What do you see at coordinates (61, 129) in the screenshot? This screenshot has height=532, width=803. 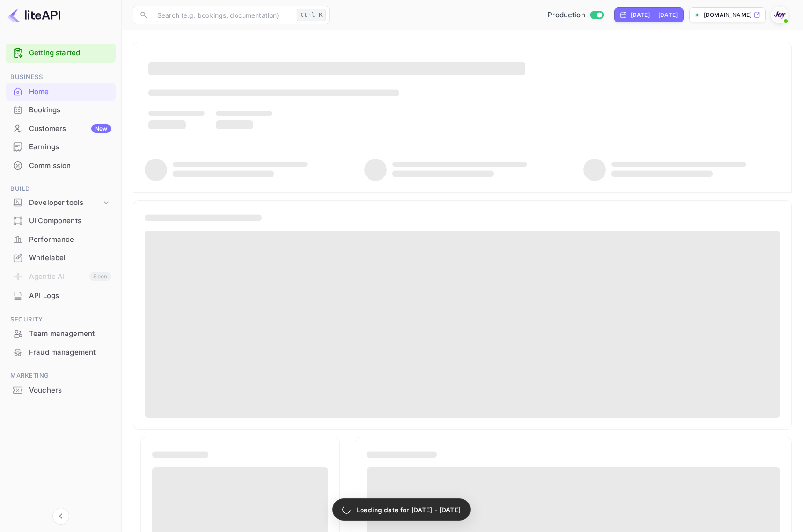 I see `div: CustomersNew` at bounding box center [61, 129].